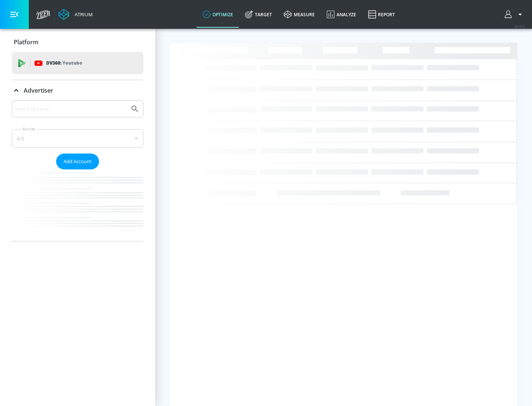 Image resolution: width=532 pixels, height=406 pixels. Describe the element at coordinates (77, 161) in the screenshot. I see `button: Add Account` at that location.